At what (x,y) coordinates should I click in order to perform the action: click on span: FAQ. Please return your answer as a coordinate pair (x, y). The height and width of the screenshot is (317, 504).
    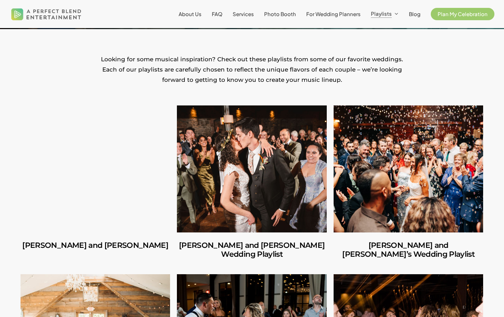
    Looking at the image, I should click on (217, 14).